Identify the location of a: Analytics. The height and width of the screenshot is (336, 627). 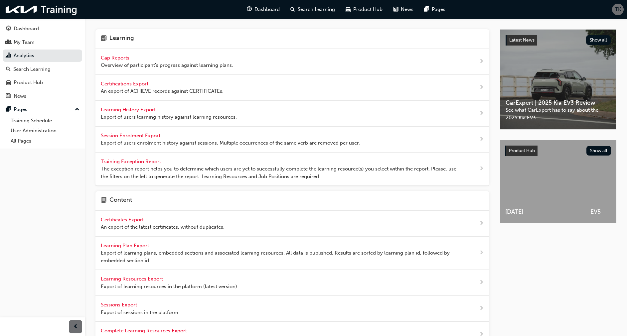
(42, 56).